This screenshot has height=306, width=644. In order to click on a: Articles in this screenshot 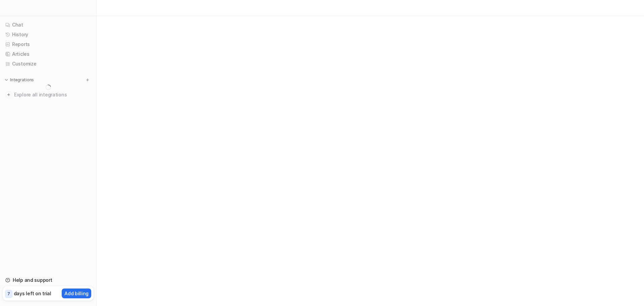, I will do `click(48, 54)`.